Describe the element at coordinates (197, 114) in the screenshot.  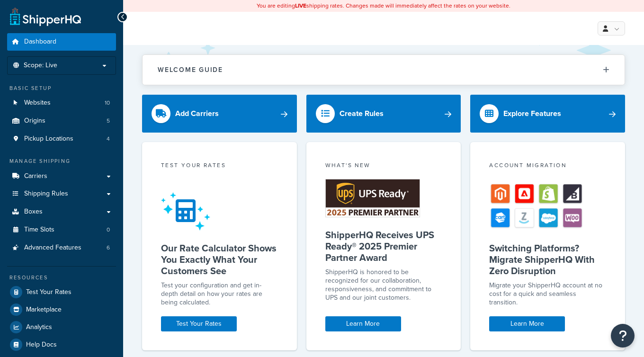
I see `div: Add Carriers` at that location.